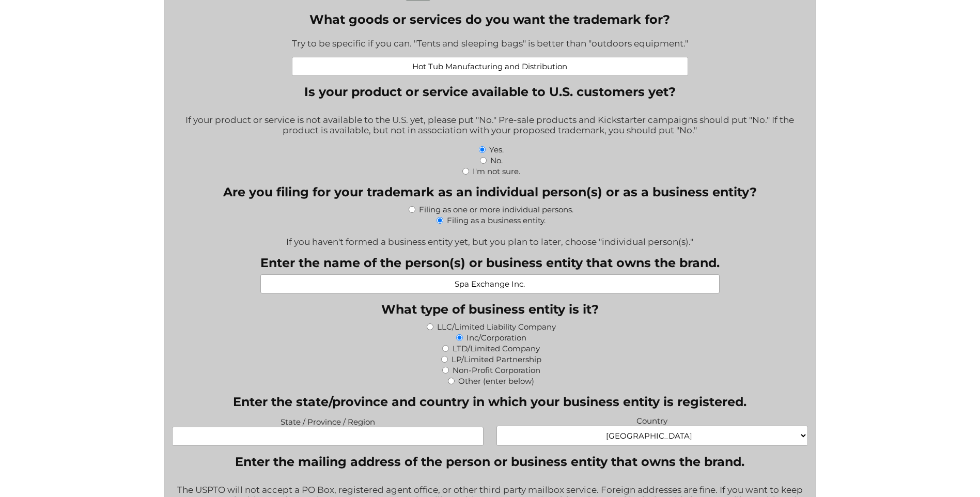 The width and height of the screenshot is (980, 497). What do you see at coordinates (490, 19) in the screenshot?
I see `label: What goods or services do you want the trademark for?` at bounding box center [490, 19].